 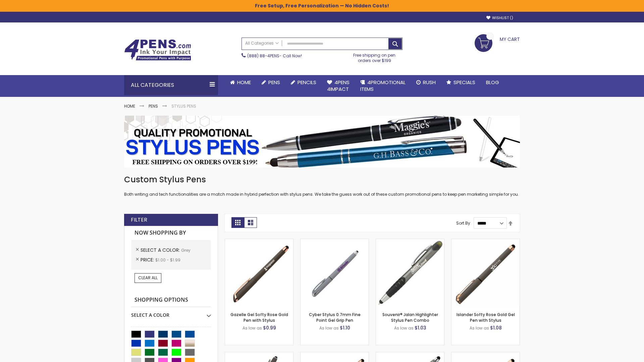 I want to click on span: $1.03, so click(x=420, y=328).